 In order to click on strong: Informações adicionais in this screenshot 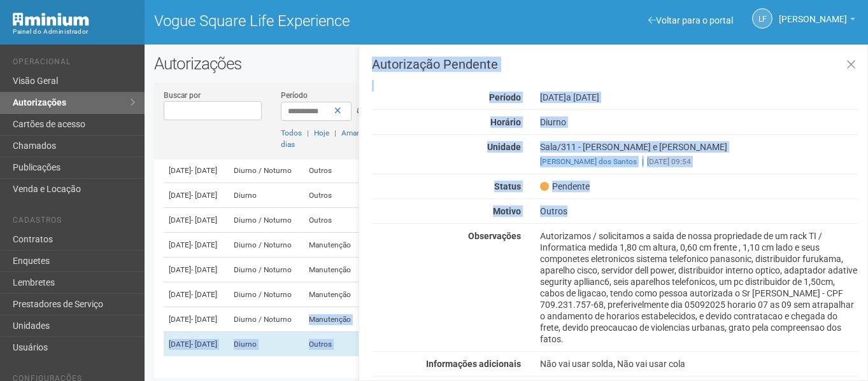, I will do `click(473, 364)`.